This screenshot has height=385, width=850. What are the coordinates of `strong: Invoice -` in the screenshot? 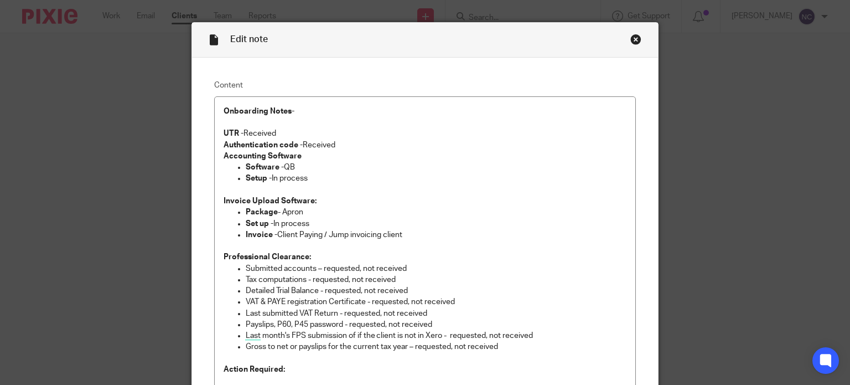 It's located at (261, 235).